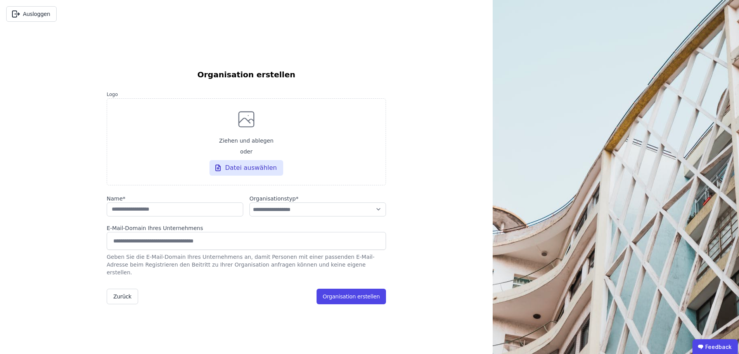 The width and height of the screenshot is (739, 354). I want to click on button: Ausloggen, so click(31, 14).